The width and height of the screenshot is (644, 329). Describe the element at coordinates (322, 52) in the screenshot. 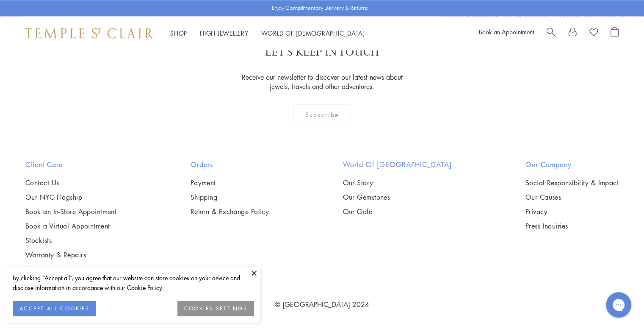

I see `p: LET'S KEEP IN TOUCH` at that location.